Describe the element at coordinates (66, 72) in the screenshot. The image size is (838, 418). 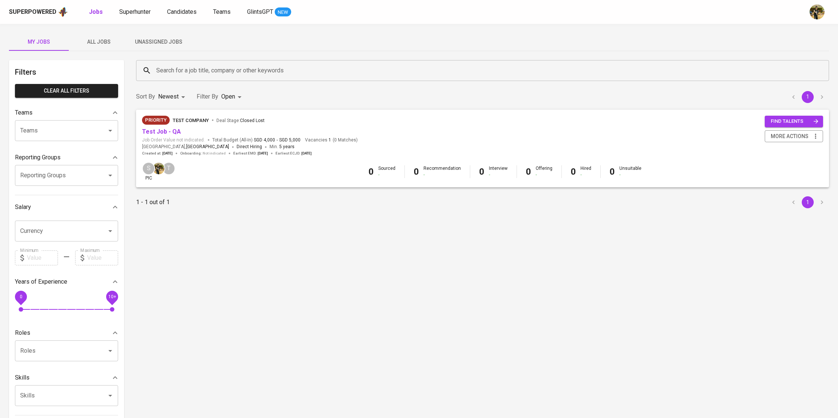
I see `h6: Filters` at that location.